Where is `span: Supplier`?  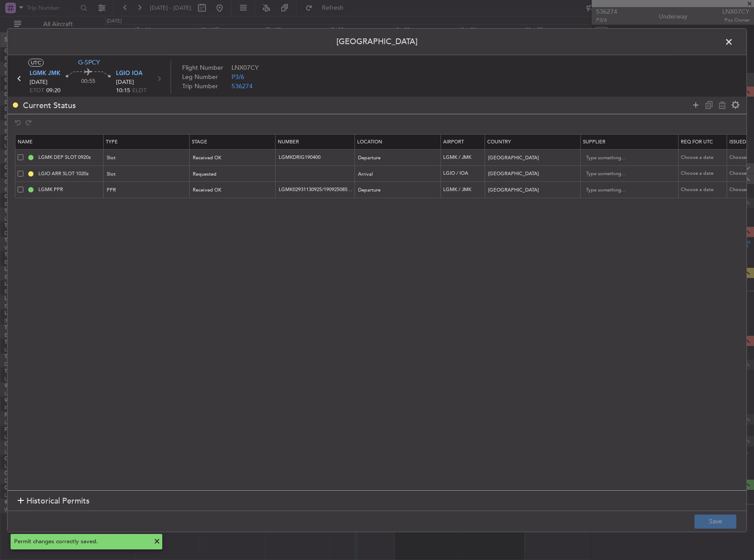 span: Supplier is located at coordinates (594, 142).